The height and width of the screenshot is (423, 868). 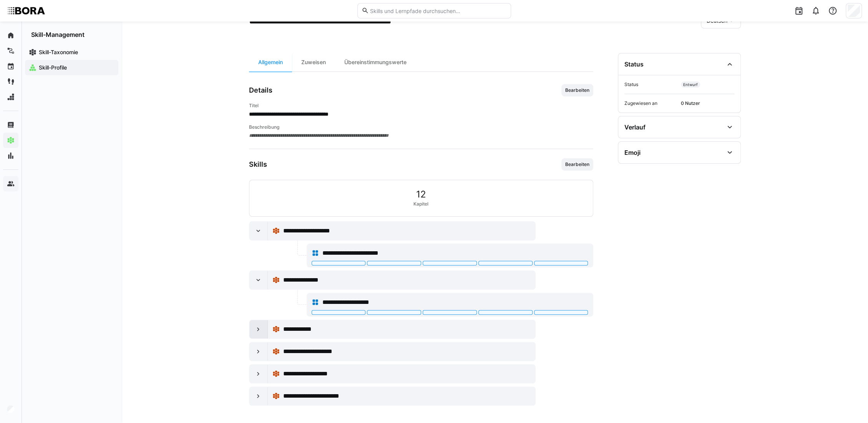 I want to click on span: Kapitel, so click(x=421, y=204).